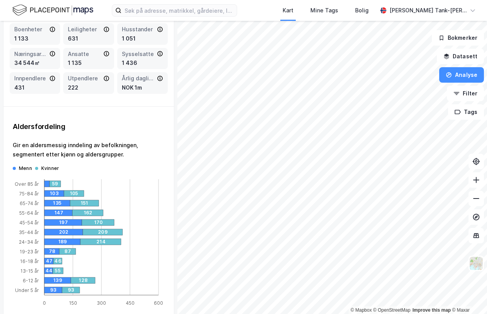 The height and width of the screenshot is (314, 487). I want to click on img: Z, so click(477, 263).